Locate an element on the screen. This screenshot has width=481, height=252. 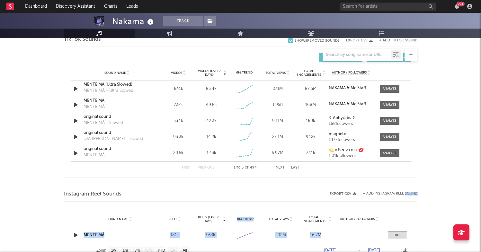
button: Last is located at coordinates (295, 168).